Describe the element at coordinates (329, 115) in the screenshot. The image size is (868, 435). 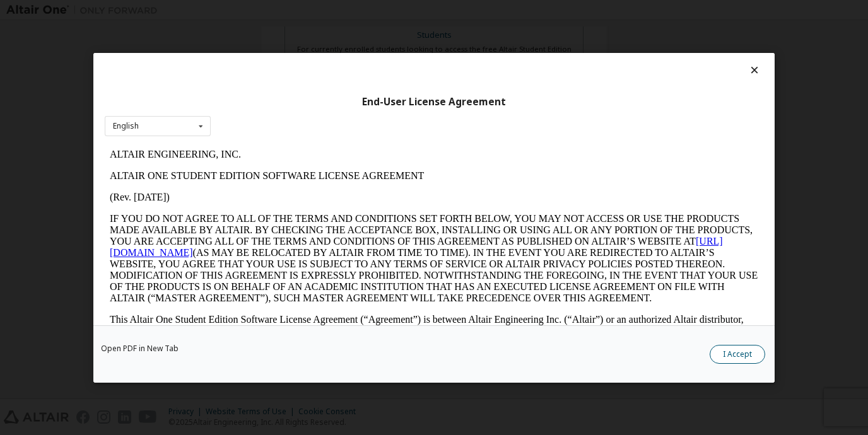
I see `p: IF YOU DO NOT AGREE TO ALL OF THE TERMS AND CONDITIONS SET FORTH BELOW, YOU MAY NOT ACCESS OR USE...` at that location.